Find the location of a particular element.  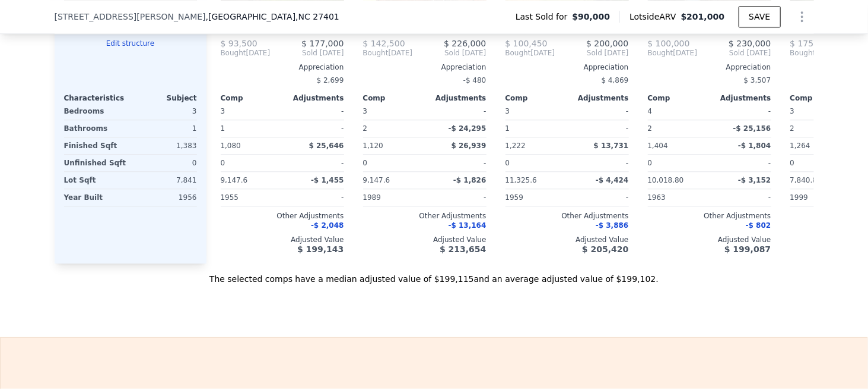

div: 1999 is located at coordinates (821, 197).